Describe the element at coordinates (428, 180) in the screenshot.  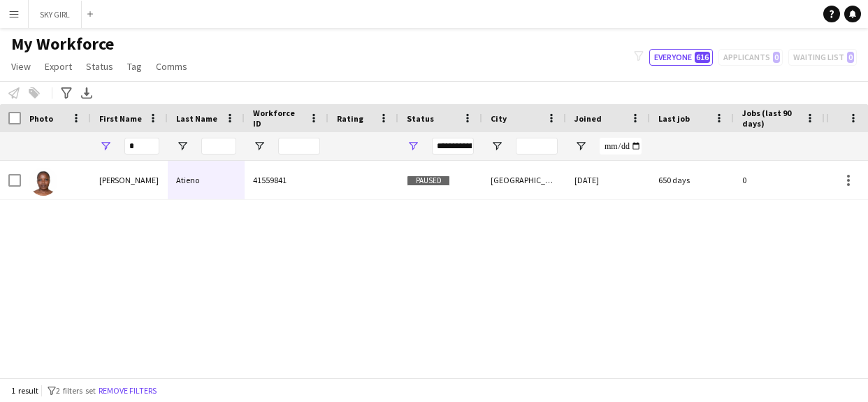
I see `span: Paused` at that location.